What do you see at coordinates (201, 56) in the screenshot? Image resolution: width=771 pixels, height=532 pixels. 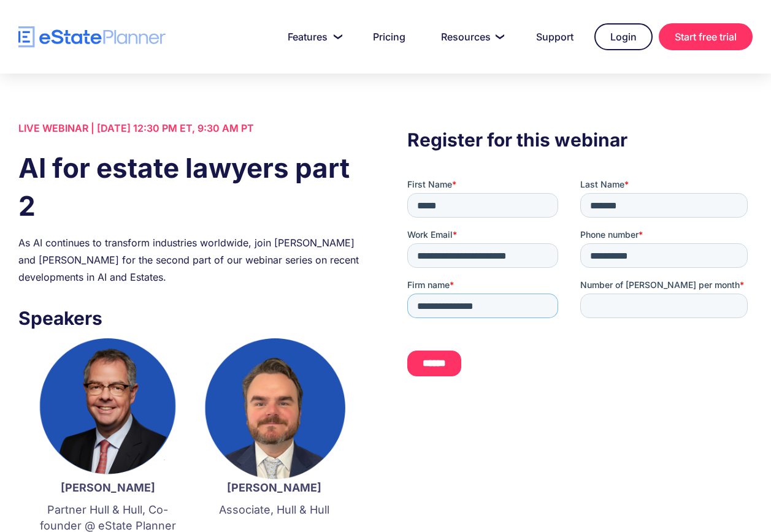 I see `span: Phone number` at bounding box center [201, 56].